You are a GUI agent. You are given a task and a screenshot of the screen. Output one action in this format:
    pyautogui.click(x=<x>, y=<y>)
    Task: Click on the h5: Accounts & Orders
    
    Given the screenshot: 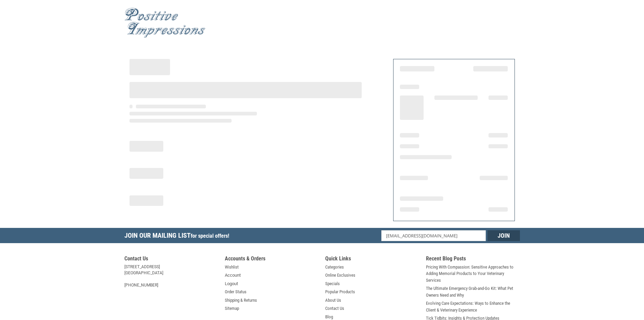 What is the action you would take?
    pyautogui.click(x=271, y=259)
    